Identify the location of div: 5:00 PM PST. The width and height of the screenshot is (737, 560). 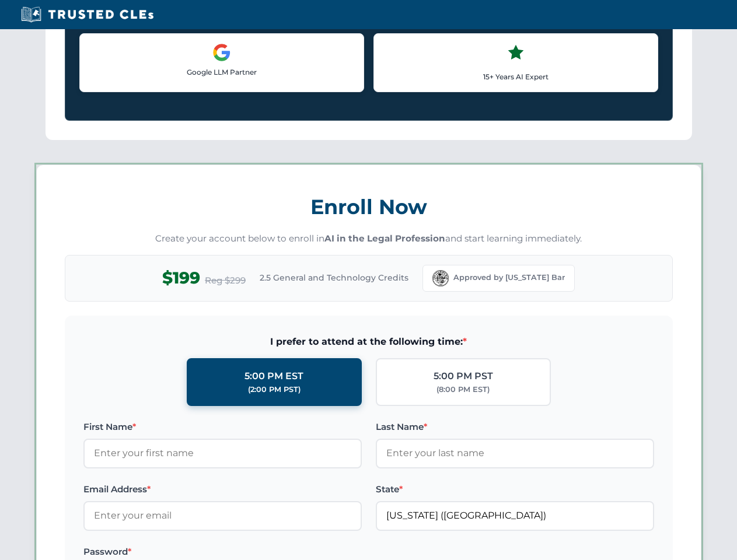
(464, 376).